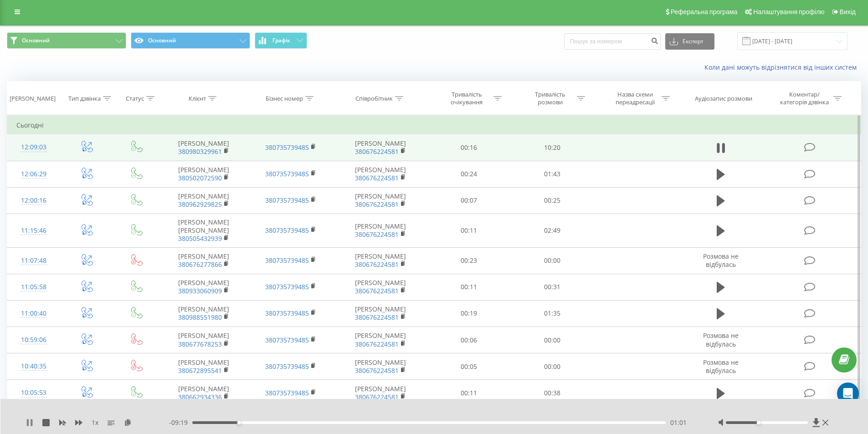 The width and height of the screenshot is (868, 434). What do you see at coordinates (200, 317) in the screenshot?
I see `a: 380988551980` at bounding box center [200, 317].